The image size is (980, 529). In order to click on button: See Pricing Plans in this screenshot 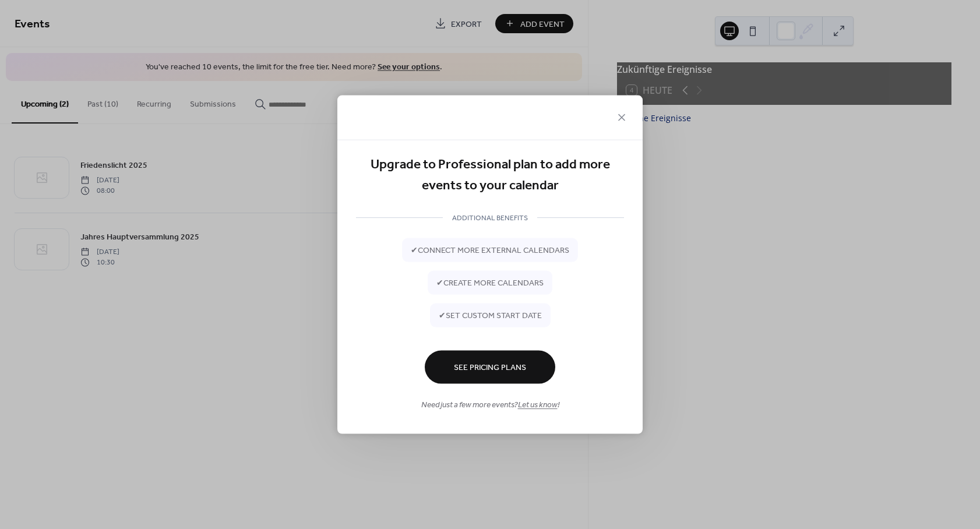, I will do `click(490, 366)`.